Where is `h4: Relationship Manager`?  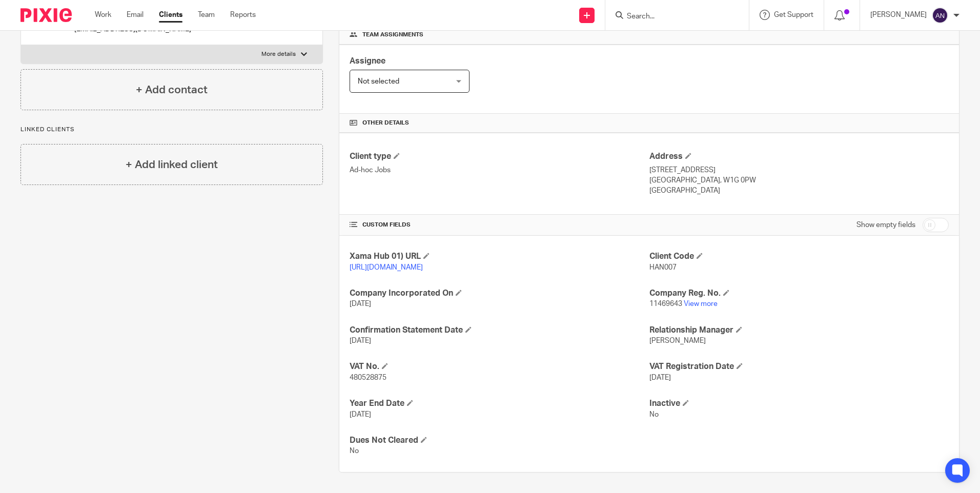
h4: Relationship Manager is located at coordinates (799, 330).